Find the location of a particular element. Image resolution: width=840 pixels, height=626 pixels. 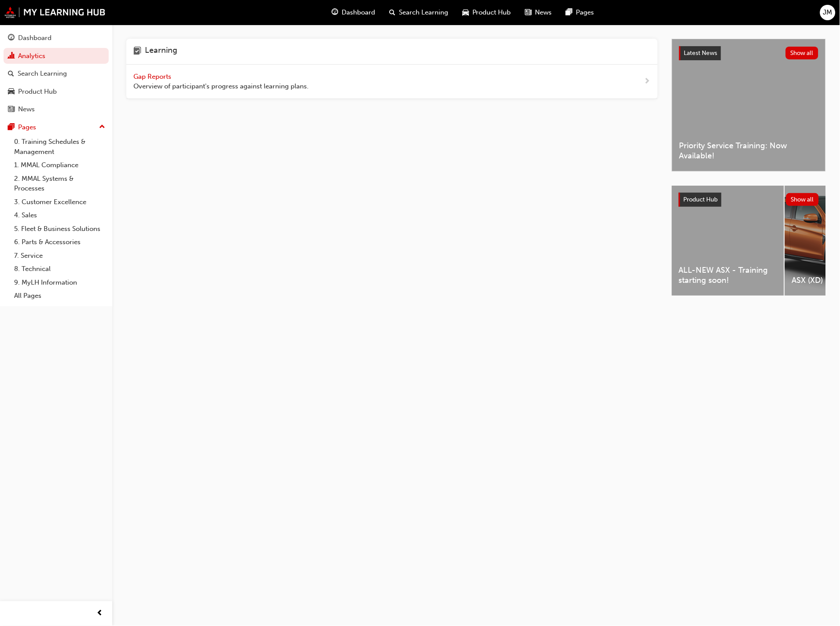

button: JM is located at coordinates (828, 12).